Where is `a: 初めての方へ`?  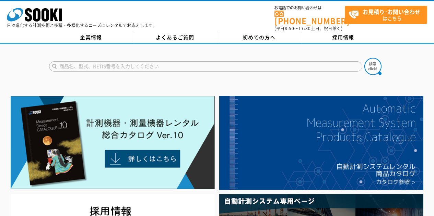 a: 初めての方へ is located at coordinates (259, 38).